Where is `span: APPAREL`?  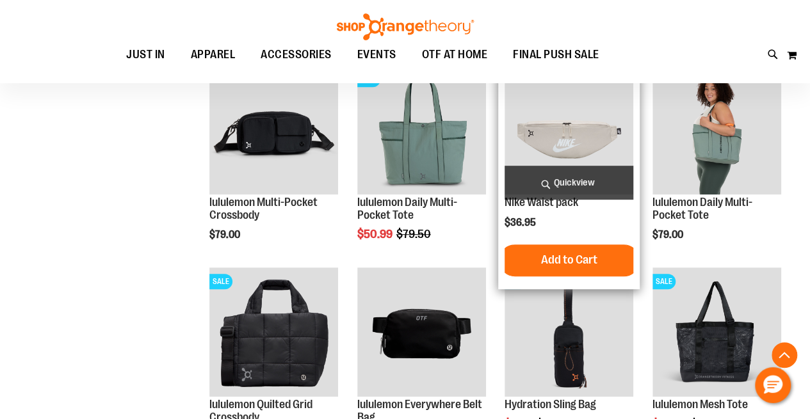 span: APPAREL is located at coordinates (213, 54).